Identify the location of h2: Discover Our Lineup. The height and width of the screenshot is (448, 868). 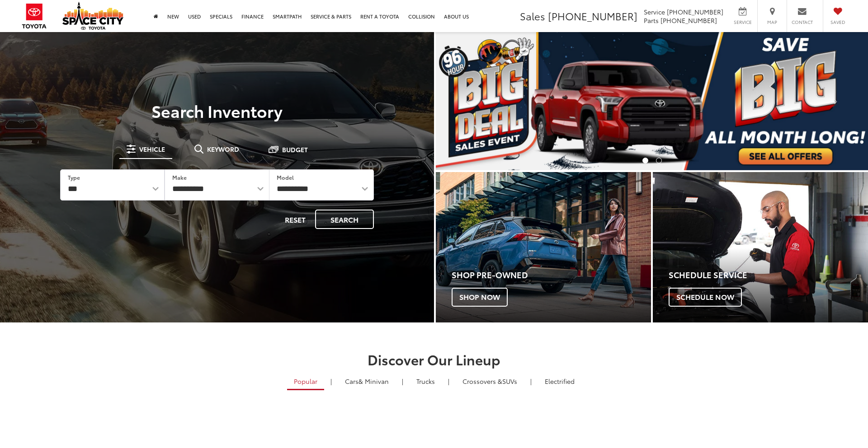
(434, 359).